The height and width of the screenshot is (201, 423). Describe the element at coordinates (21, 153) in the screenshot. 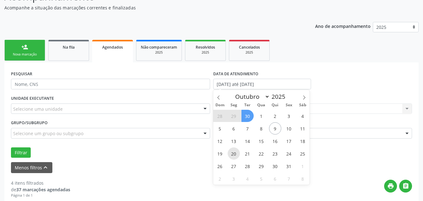

I see `button: Filtrar` at that location.